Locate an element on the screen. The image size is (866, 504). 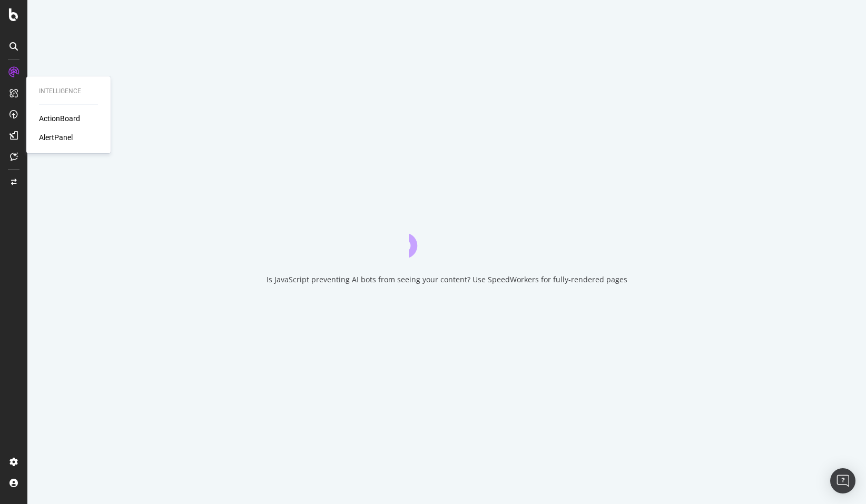
div: Open Intercom Messenger is located at coordinates (843, 481).